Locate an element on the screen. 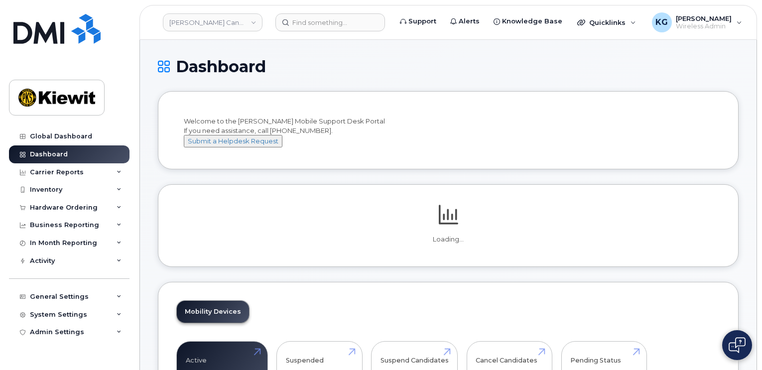  p: Loading... is located at coordinates (448, 239).